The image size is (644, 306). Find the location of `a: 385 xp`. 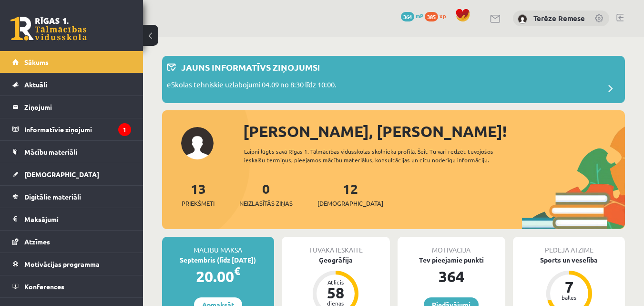

a: 385 xp is located at coordinates (438, 16).